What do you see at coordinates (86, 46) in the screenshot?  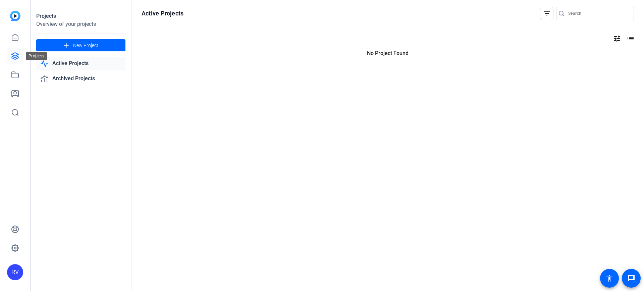 I see `span: New Project` at bounding box center [86, 46].